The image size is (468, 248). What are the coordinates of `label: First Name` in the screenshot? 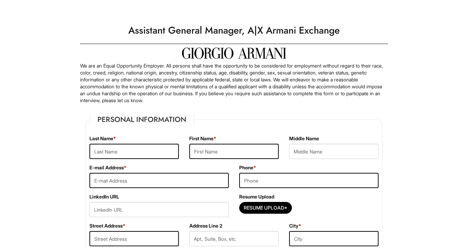 It's located at (203, 139).